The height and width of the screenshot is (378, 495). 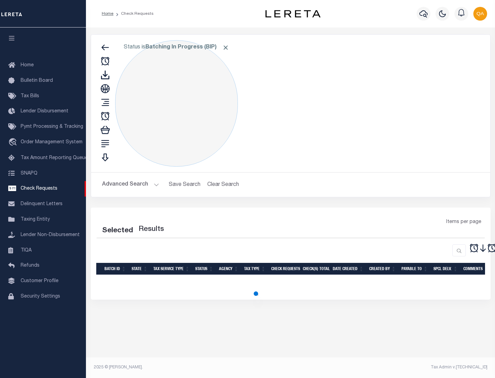 I want to click on div: Selected, so click(x=118, y=231).